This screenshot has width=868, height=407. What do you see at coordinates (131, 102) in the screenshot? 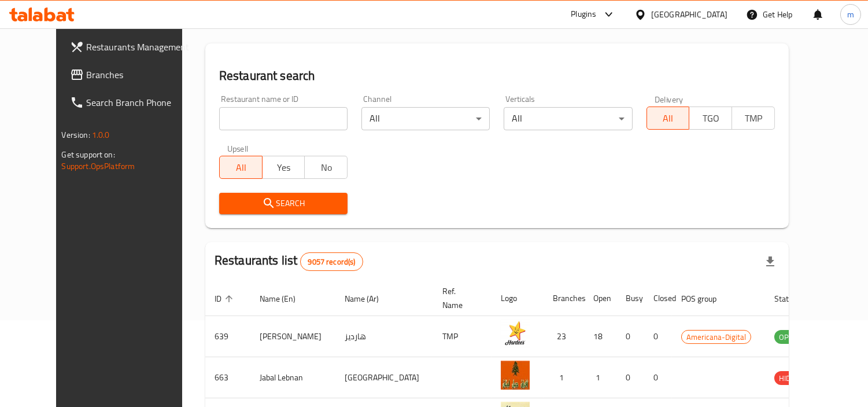
I see `a: Search Branch Phone` at bounding box center [131, 102].